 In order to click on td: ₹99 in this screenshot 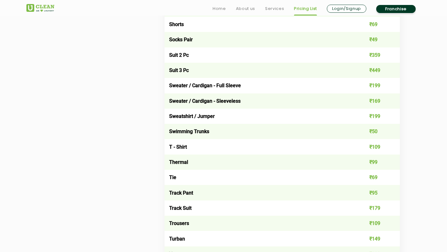, I will do `click(377, 162)`.